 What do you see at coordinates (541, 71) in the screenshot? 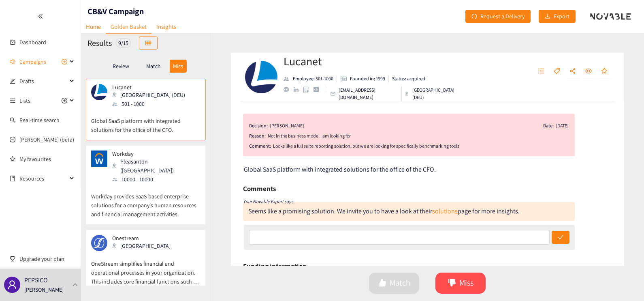
I see `button: unordered-list` at bounding box center [541, 71].